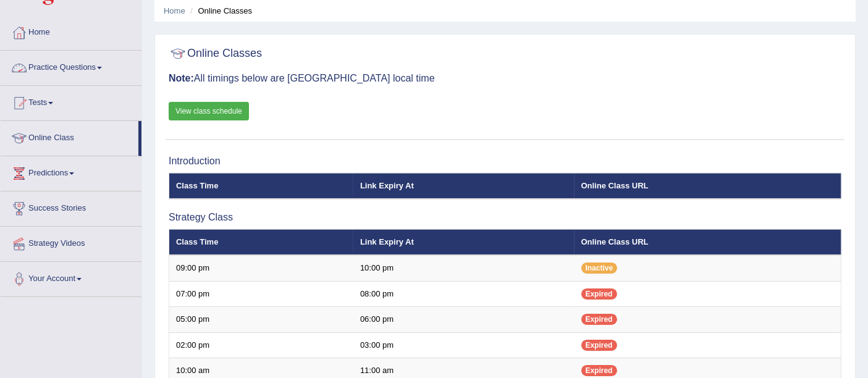 The width and height of the screenshot is (868, 378). Describe the element at coordinates (69, 137) in the screenshot. I see `a: Online Class` at that location.